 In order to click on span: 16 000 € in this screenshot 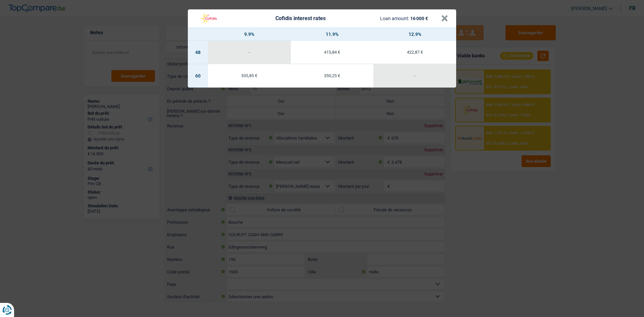, I will do `click(419, 18)`.